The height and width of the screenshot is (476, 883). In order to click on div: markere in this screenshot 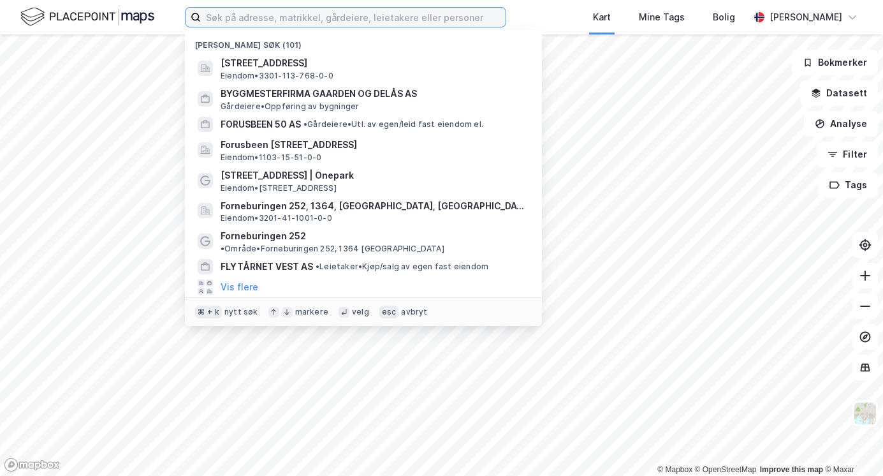, I will do `click(312, 312)`.